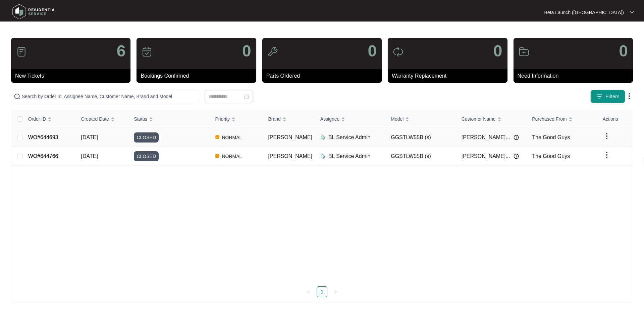 This screenshot has width=644, height=322. Describe the element at coordinates (50, 119) in the screenshot. I see `th: Order ID` at that location.